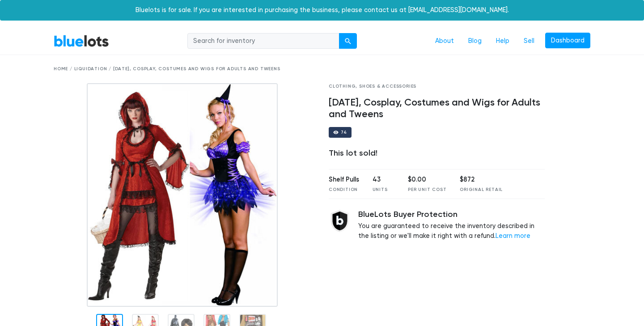  Describe the element at coordinates (451, 215) in the screenshot. I see `h5: BlueLots Buyer Protection` at that location.